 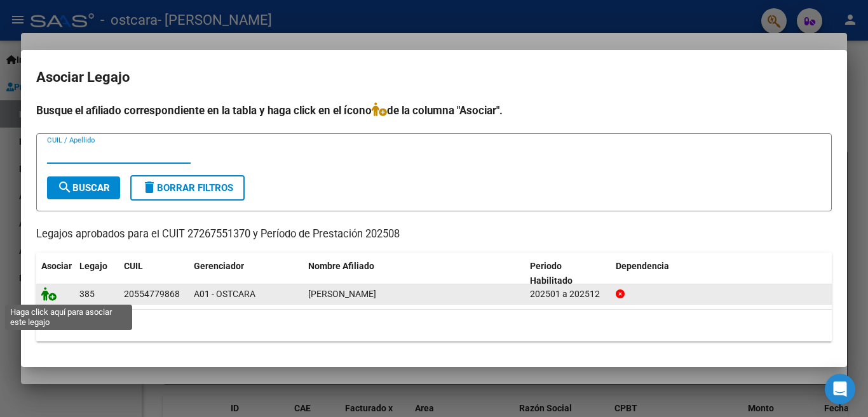 What do you see at coordinates (83, 188) in the screenshot?
I see `button: Buscar` at bounding box center [83, 188].